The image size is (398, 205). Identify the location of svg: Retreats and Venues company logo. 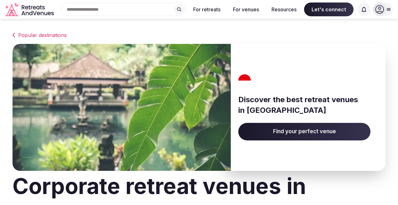
(30, 9).